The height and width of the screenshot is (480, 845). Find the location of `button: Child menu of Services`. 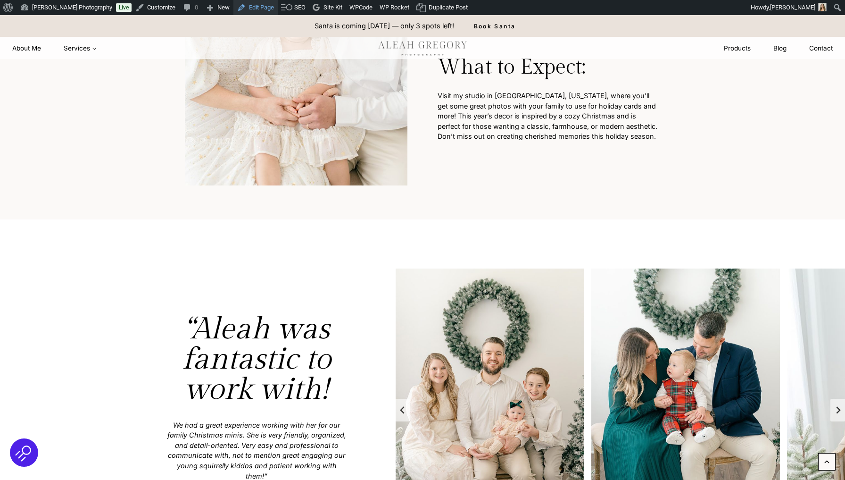

button: Child menu of Services is located at coordinates (80, 48).